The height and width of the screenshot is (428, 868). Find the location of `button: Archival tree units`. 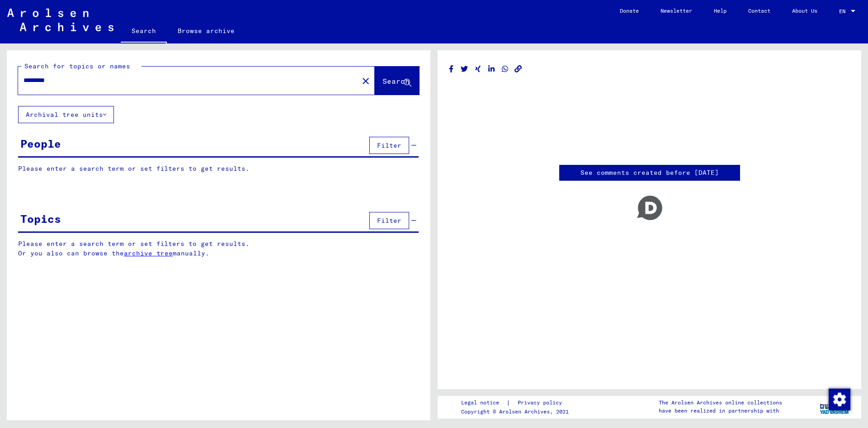

button: Archival tree units is located at coordinates (66, 115).